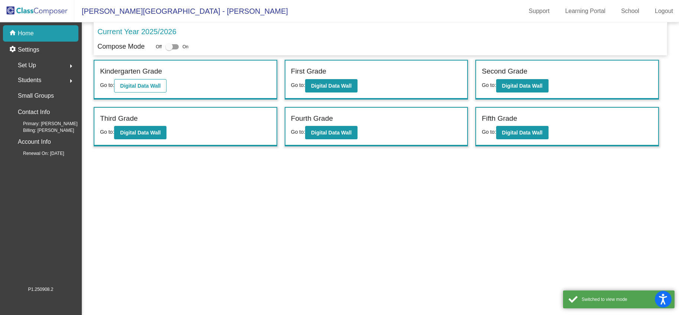  I want to click on label: Third Grade, so click(119, 119).